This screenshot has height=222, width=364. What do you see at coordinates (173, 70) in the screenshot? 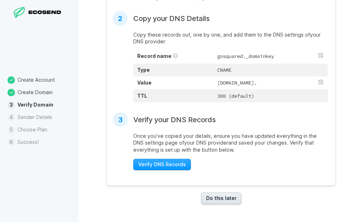
I see `th: Type` at bounding box center [173, 70].